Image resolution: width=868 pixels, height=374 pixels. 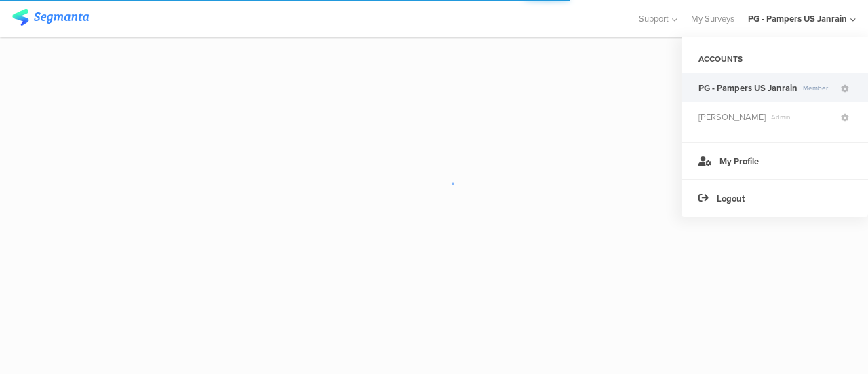 What do you see at coordinates (774, 160) in the screenshot?
I see `a: My Profile` at bounding box center [774, 160].